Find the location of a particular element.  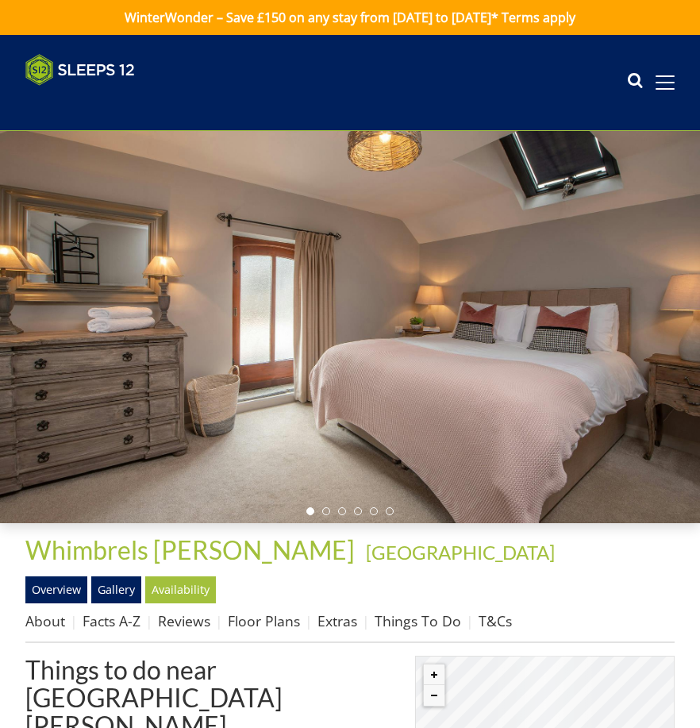

a: Availability is located at coordinates (181, 590).